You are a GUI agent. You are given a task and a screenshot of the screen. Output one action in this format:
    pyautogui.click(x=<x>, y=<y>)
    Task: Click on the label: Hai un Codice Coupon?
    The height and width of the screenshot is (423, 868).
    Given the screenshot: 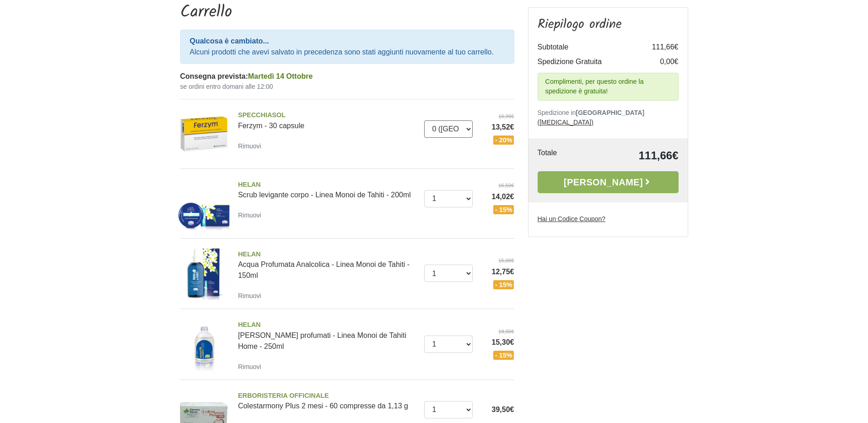 What is the action you would take?
    pyautogui.click(x=572, y=219)
    